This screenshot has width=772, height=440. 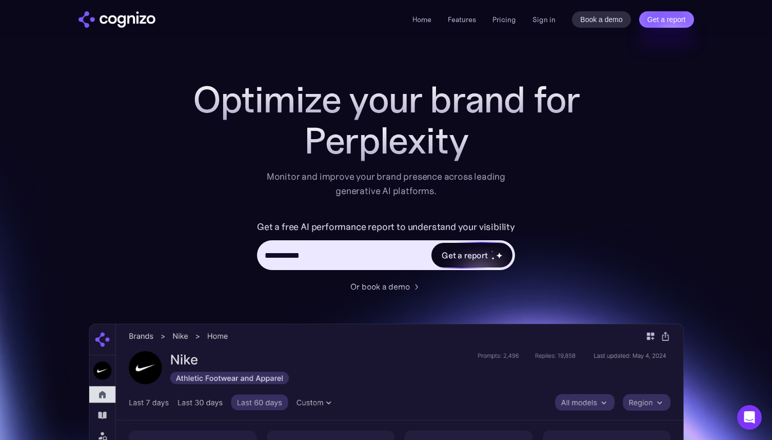 I want to click on div: Open Intercom Messenger, so click(x=750, y=417).